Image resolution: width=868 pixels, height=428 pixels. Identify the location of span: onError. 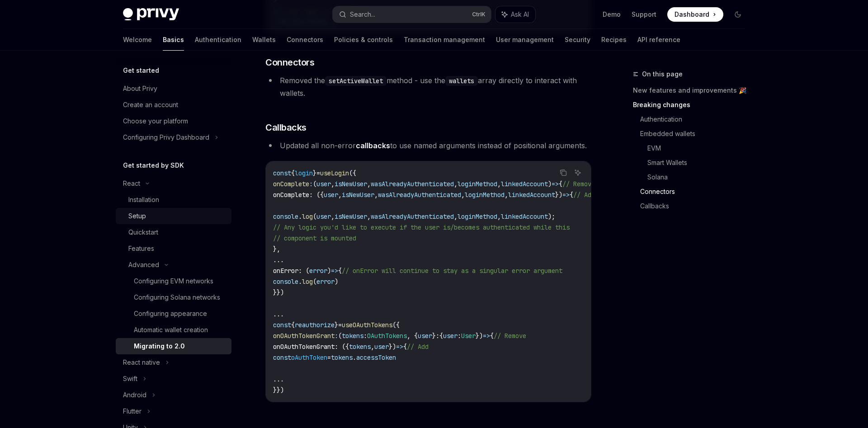
(286, 271).